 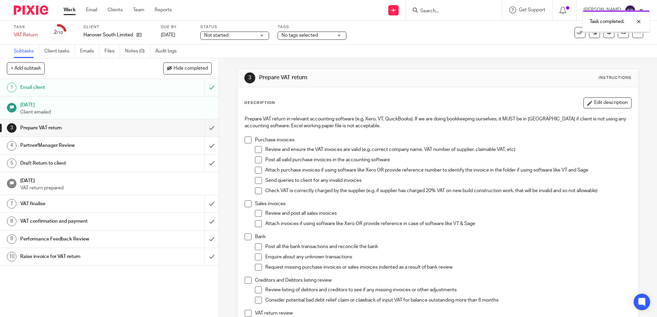 I want to click on p: Purchase invoices, so click(x=443, y=140).